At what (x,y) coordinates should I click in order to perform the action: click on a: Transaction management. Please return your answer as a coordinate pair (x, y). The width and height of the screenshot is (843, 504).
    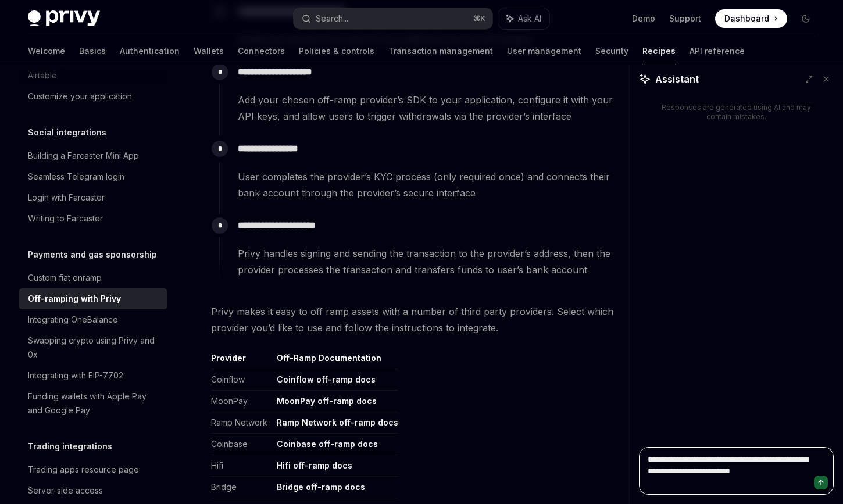
    Looking at the image, I should click on (441, 51).